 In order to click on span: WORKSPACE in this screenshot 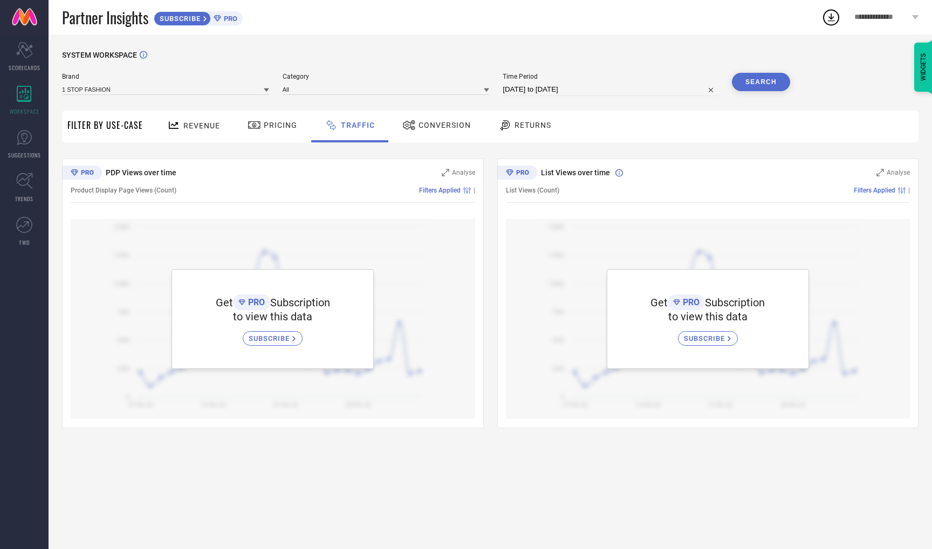, I will do `click(24, 111)`.